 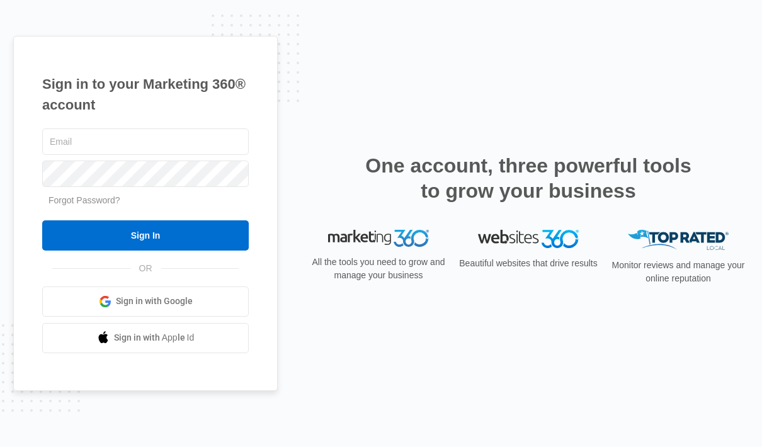 I want to click on p: All the tools you need to grow and manage your business, so click(x=378, y=269).